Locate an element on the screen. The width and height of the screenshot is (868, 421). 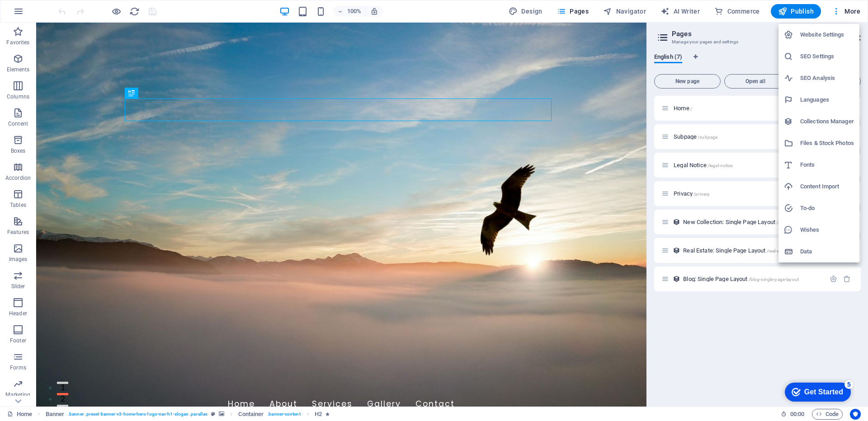
div: Get Started 5 items remaining, 0% complete is located at coordinates (40, 14).